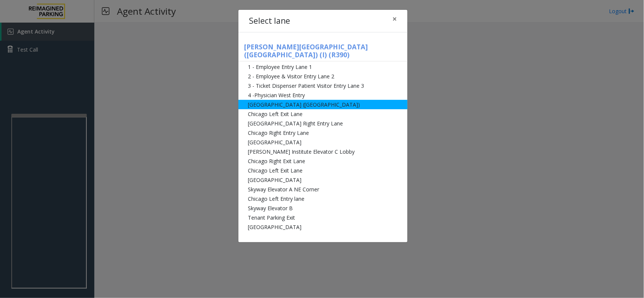 The image size is (644, 298). Describe the element at coordinates (323, 208) in the screenshot. I see `li: Skyway Elevator B` at that location.